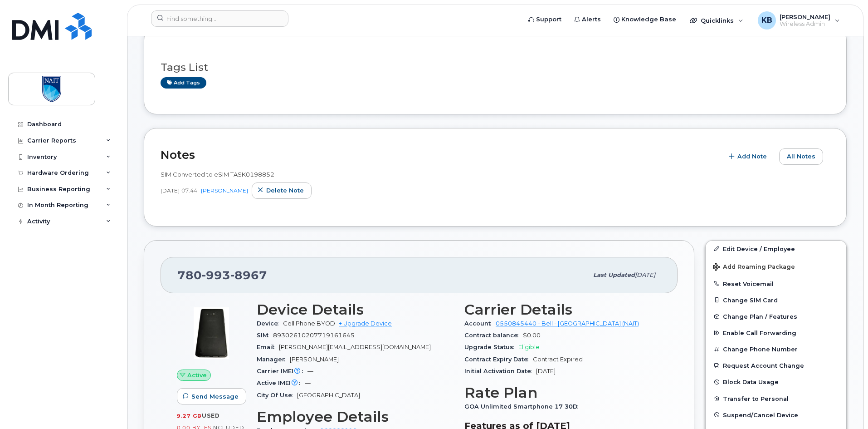  What do you see at coordinates (270, 323) in the screenshot?
I see `span: Device` at bounding box center [270, 323].